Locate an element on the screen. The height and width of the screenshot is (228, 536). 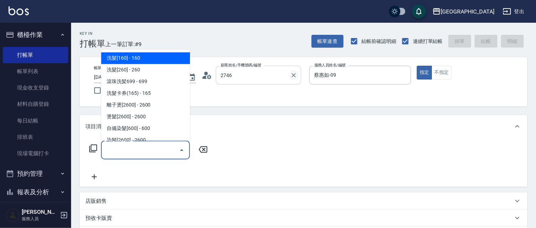
button: 櫃檯作業 is located at coordinates (36, 35).